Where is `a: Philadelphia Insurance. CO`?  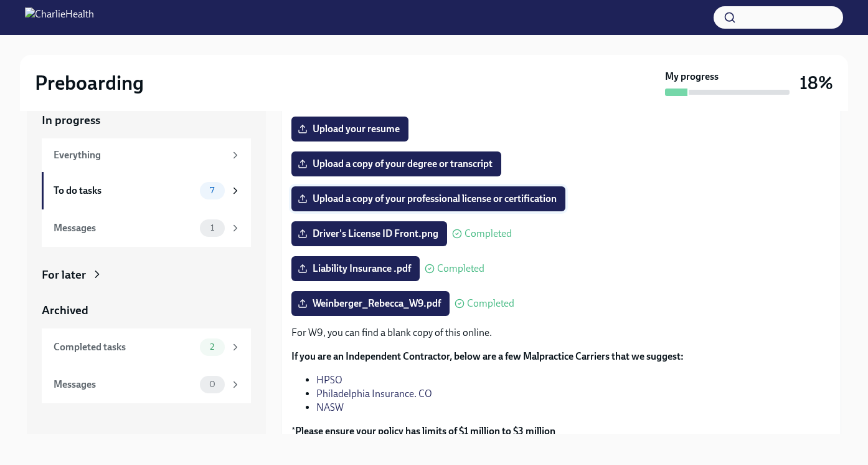
a: Philadelphia Insurance. CO is located at coordinates (374, 394).